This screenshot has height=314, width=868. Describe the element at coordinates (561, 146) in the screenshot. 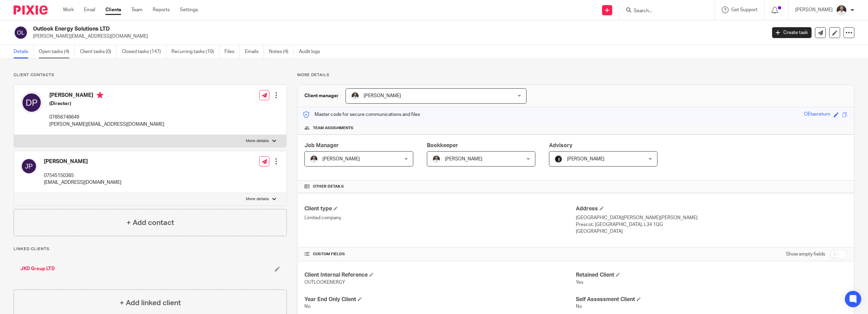

I see `span: Advisory` at that location.